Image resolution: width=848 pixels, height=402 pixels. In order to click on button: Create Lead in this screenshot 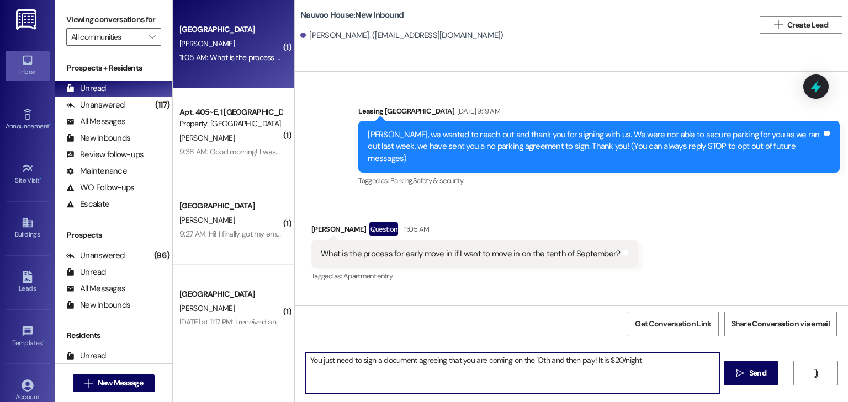, I will do `click(801, 25)`.